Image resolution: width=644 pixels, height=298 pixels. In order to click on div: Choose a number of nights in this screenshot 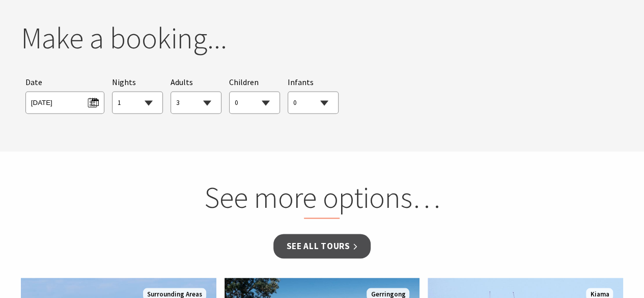, I will do `click(137, 95)`.